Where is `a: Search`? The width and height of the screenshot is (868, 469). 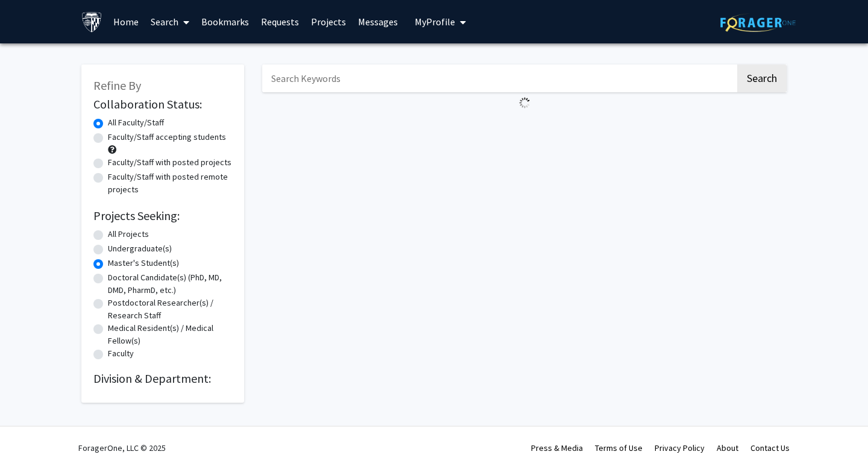
a: Search is located at coordinates (170, 21).